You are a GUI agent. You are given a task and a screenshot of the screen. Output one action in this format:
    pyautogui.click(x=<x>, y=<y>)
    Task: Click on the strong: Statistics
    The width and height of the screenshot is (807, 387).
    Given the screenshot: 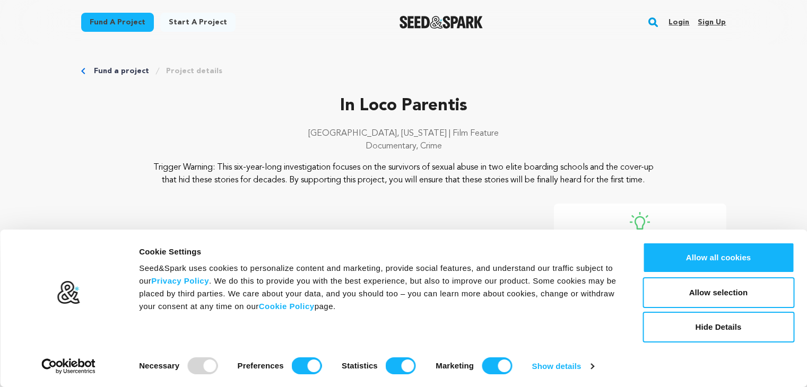 What is the action you would take?
    pyautogui.click(x=360, y=366)
    